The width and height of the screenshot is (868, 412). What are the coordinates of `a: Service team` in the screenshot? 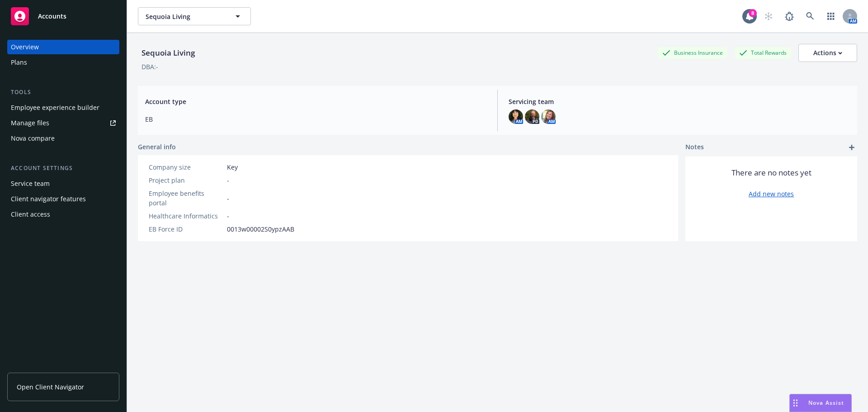 It's located at (63, 184).